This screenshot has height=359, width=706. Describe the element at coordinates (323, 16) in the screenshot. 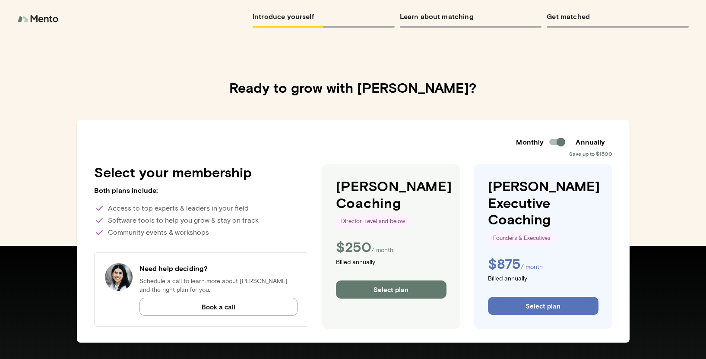

I see `h6: Introduce yourself` at that location.